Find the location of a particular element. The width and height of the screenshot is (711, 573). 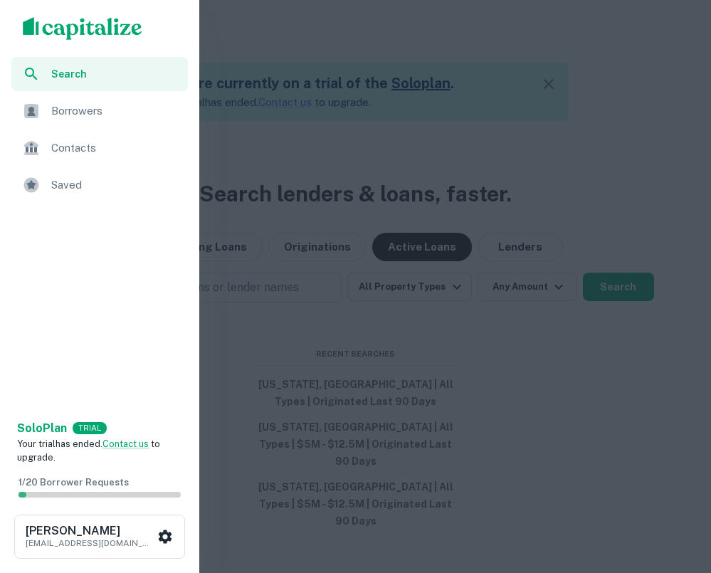

a: Contact us is located at coordinates (125, 444).